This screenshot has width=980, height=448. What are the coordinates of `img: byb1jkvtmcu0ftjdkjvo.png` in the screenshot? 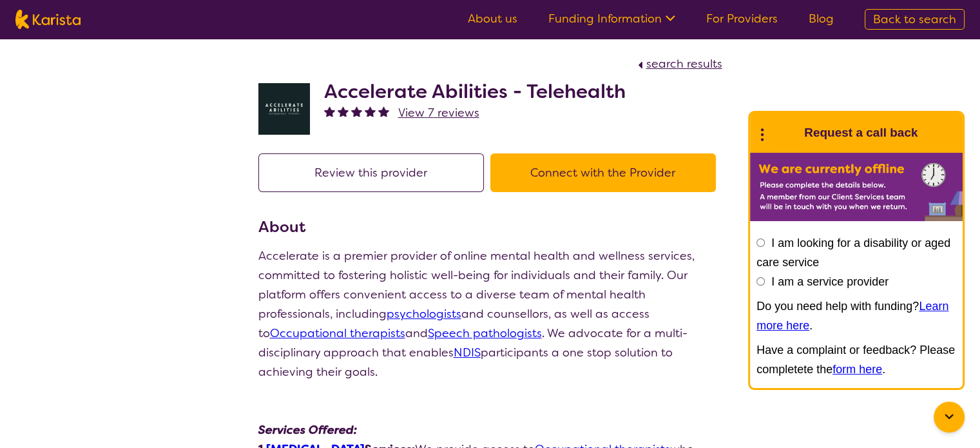 It's located at (284, 109).